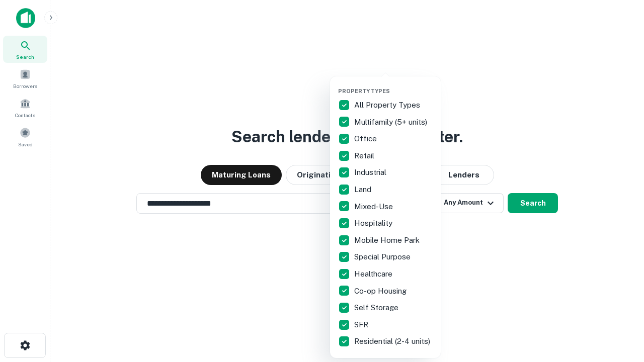  What do you see at coordinates (388, 240) in the screenshot?
I see `p: Mobile Home Park` at bounding box center [388, 240].